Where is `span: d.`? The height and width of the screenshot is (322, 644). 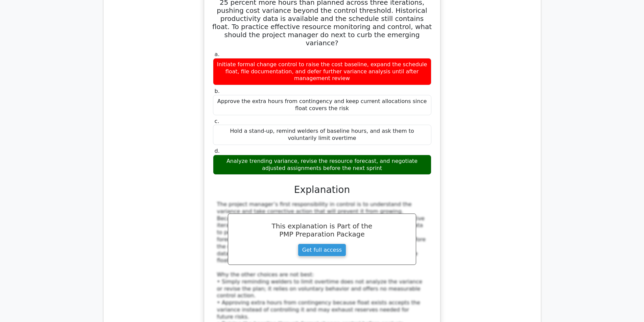
span: d. is located at coordinates (217, 151).